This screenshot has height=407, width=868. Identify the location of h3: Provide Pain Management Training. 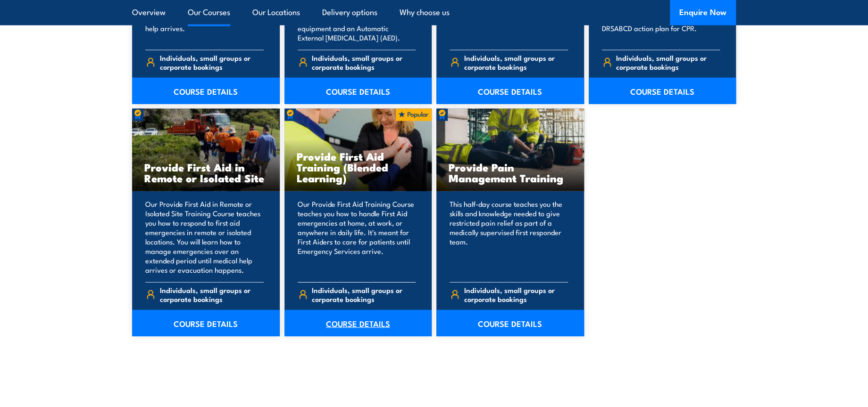
(510, 172).